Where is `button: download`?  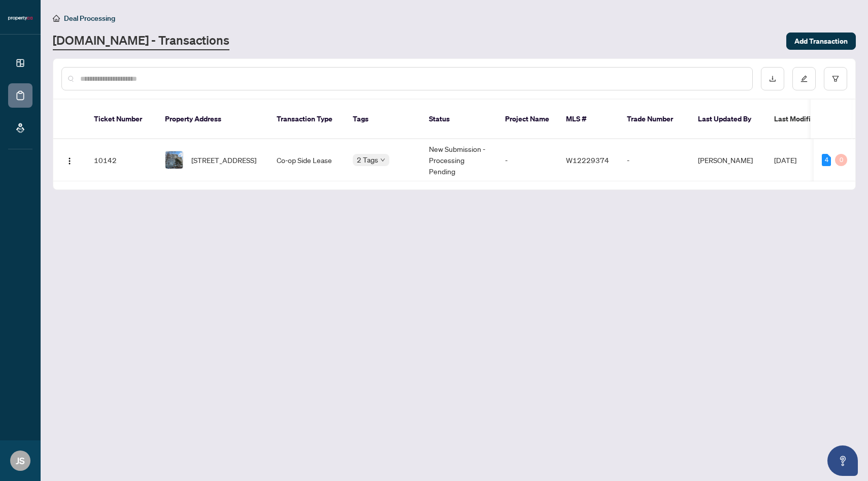
button: download is located at coordinates (773, 79).